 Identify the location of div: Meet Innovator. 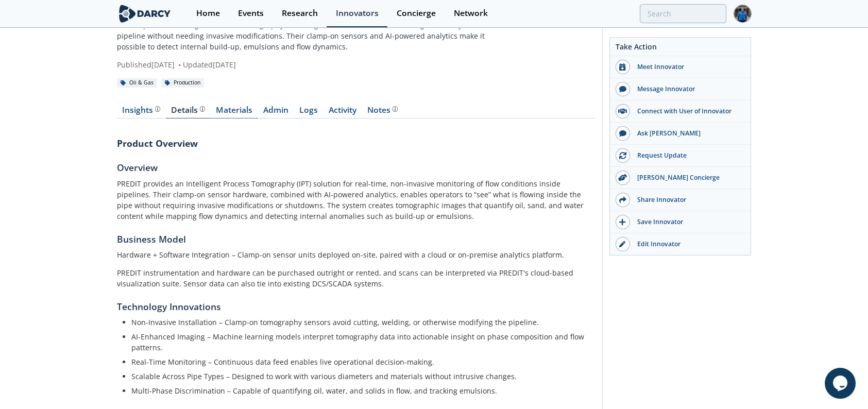
(688, 67).